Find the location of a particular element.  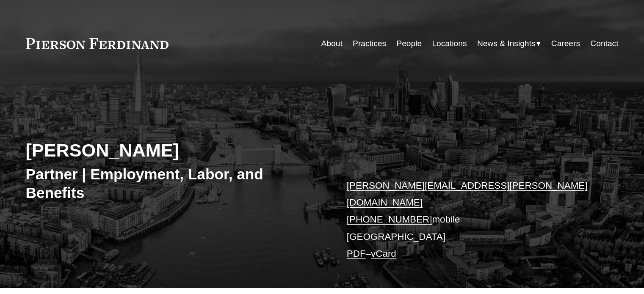

a: About is located at coordinates (332, 43).